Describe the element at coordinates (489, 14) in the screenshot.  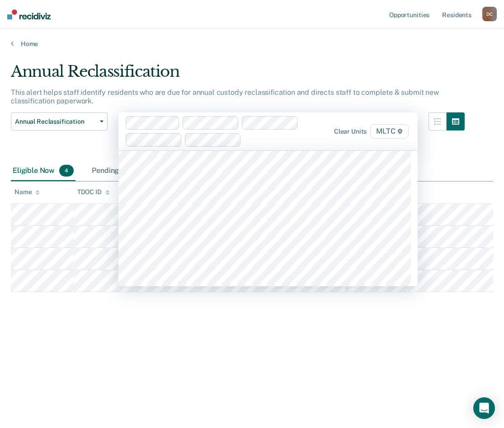
I see `button: DC` at that location.